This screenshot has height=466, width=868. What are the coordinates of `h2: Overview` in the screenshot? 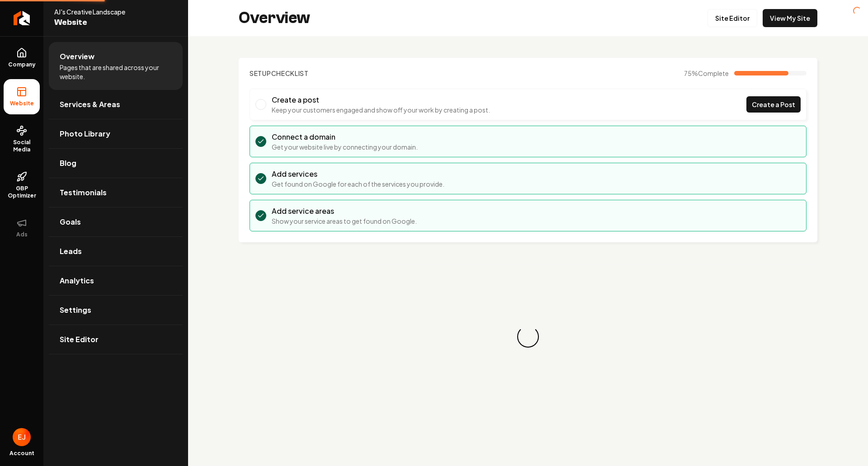 It's located at (274, 18).